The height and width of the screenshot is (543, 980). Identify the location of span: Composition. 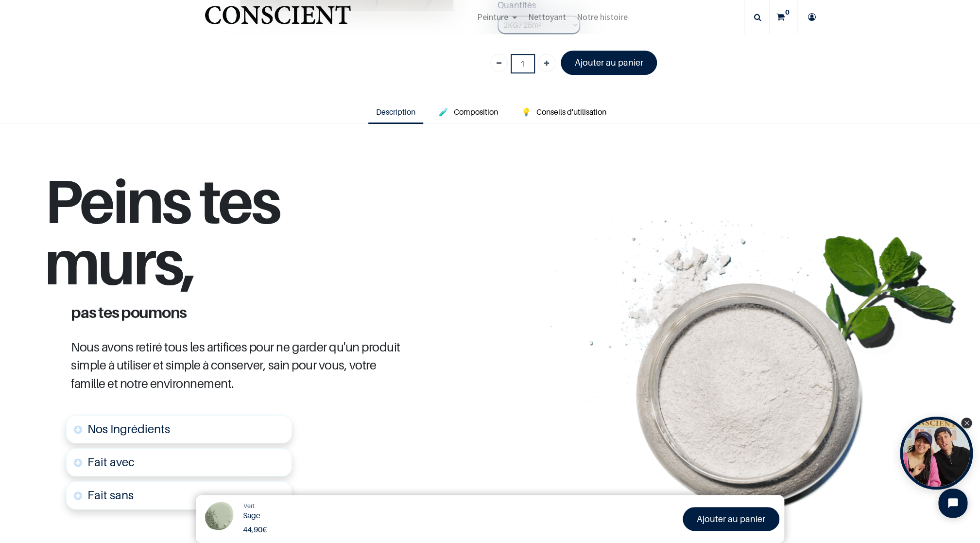
(476, 112).